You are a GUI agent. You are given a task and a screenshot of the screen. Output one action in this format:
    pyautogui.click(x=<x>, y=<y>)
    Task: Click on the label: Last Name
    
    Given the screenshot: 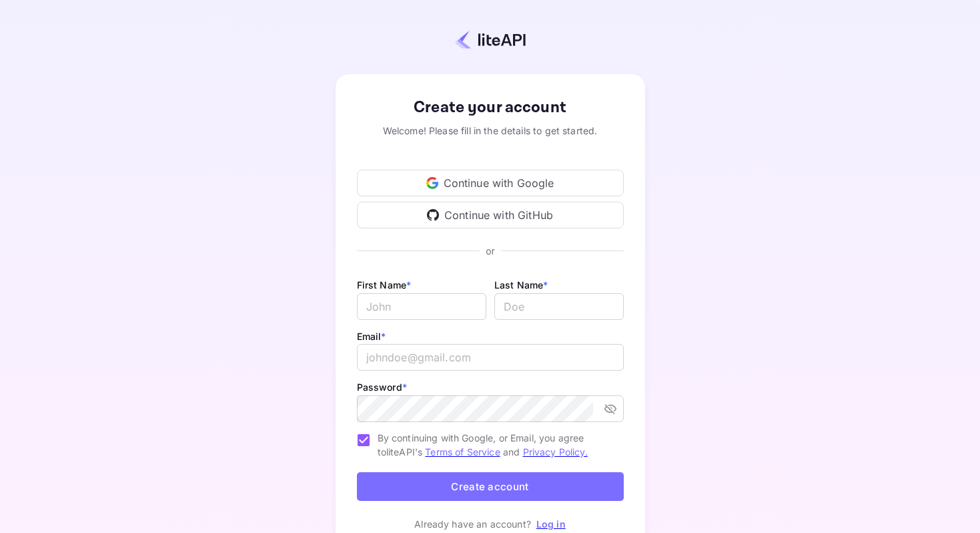 What is the action you would take?
    pyautogui.click(x=521, y=284)
    